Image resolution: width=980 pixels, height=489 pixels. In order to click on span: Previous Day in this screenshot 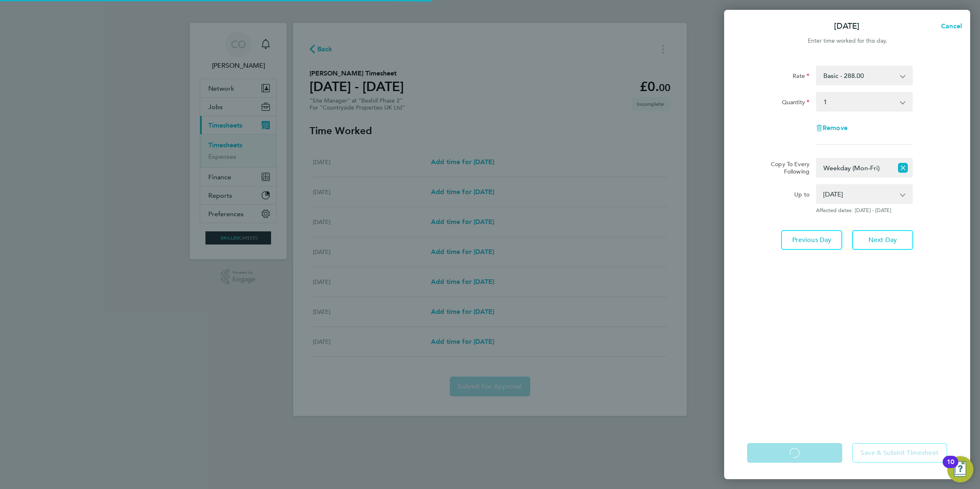, I will do `click(812, 240)`.